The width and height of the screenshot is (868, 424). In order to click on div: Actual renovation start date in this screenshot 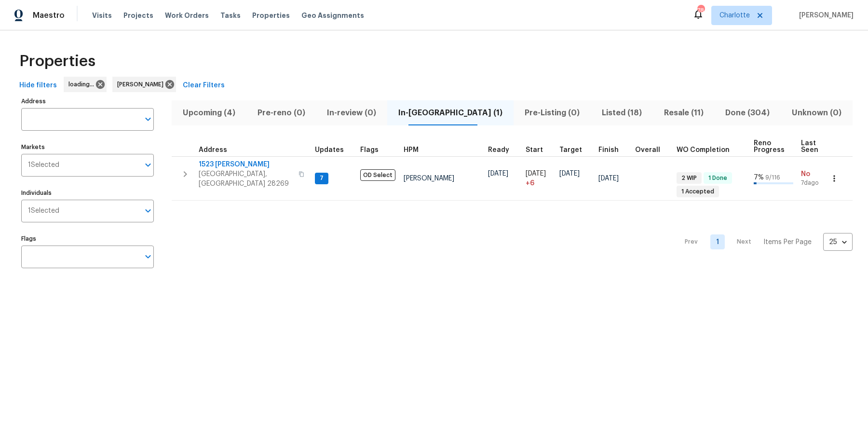, I will do `click(539, 150)`.